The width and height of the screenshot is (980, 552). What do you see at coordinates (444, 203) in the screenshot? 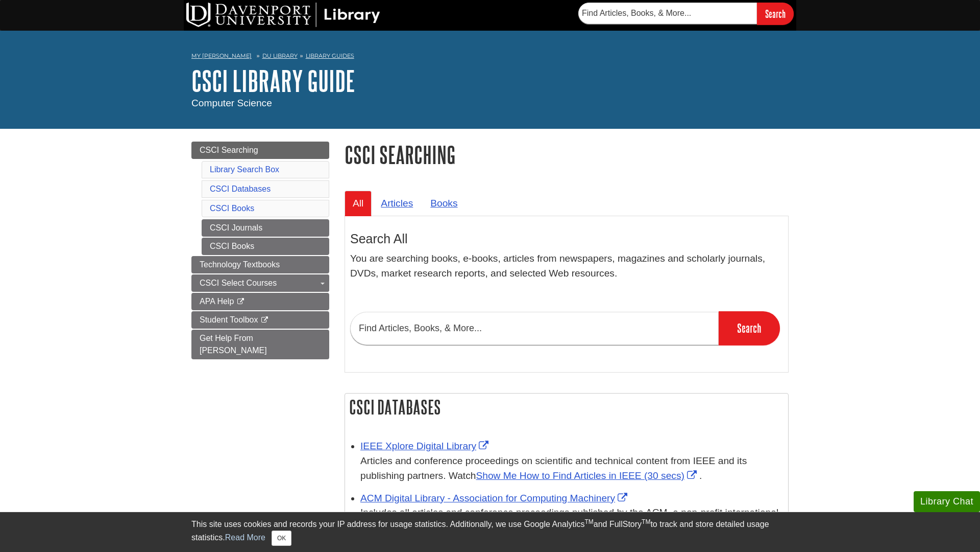
I see `a: Books` at bounding box center [444, 203].